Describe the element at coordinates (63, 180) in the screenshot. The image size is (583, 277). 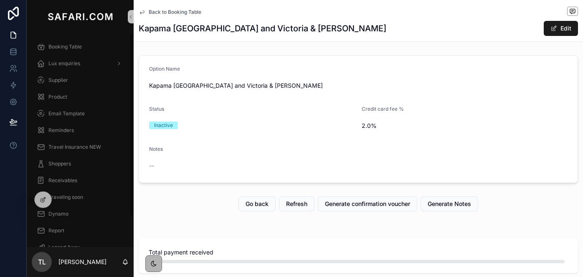
I see `span: Receivables` at that location.